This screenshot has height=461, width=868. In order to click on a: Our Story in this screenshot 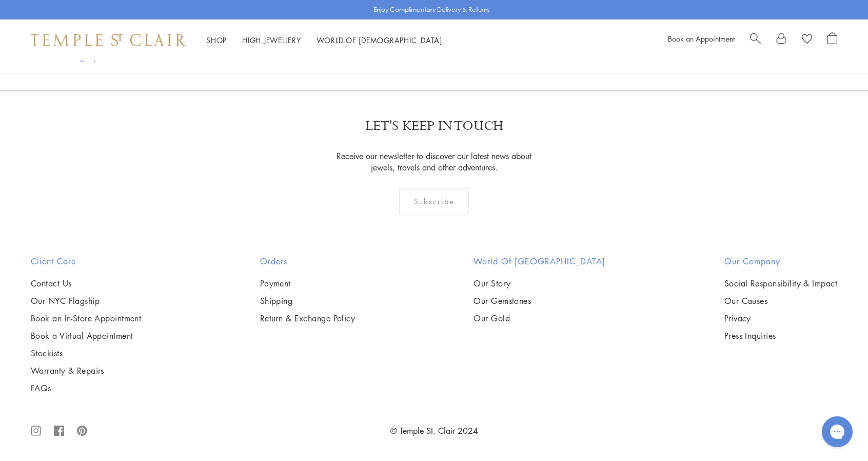, I will do `click(539, 283)`.